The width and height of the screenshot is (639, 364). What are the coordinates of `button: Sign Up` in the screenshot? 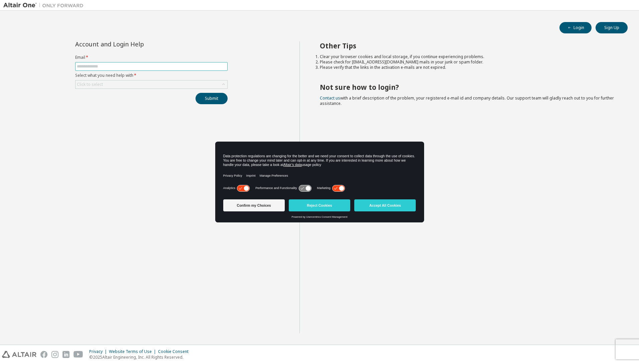 It's located at (612, 28).